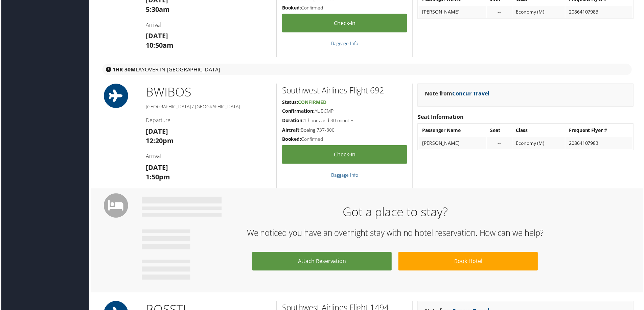 This screenshot has height=310, width=644. I want to click on strong: 10:50am, so click(159, 45).